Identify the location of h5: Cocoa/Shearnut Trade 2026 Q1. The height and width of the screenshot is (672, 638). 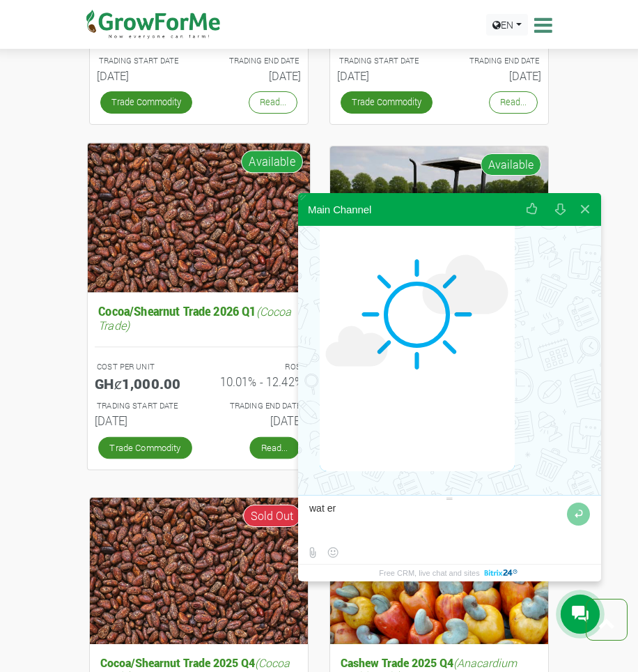
(199, 317).